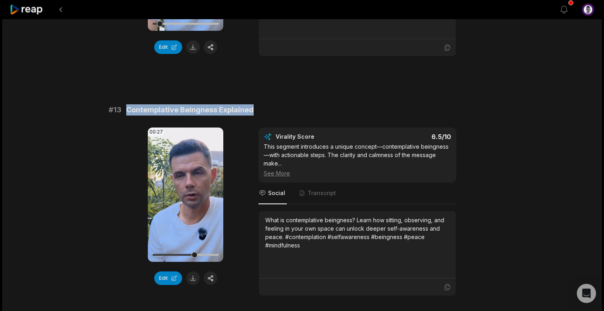 This screenshot has height=311, width=604. Describe the element at coordinates (357, 160) in the screenshot. I see `div: This segment introduces a unique concept—contemplative beingness—with actionable steps. The clari...` at that location.